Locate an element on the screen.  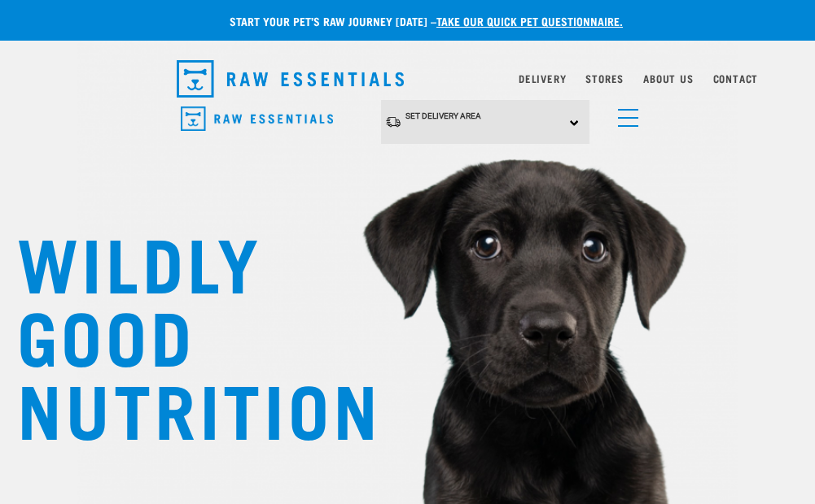
a: Stores is located at coordinates (604, 78).